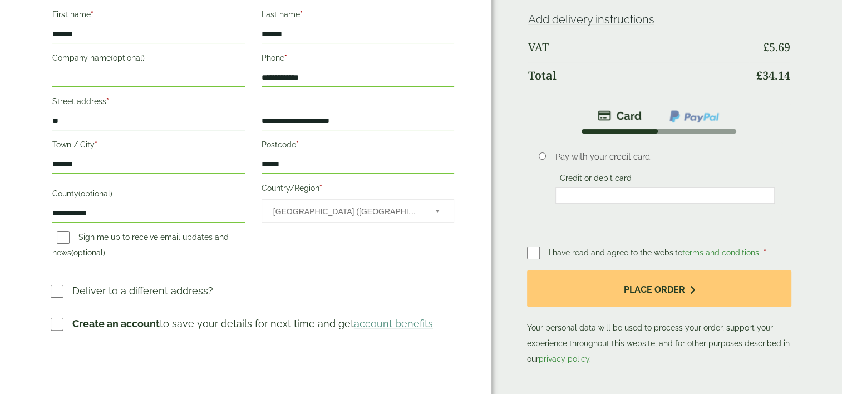 This screenshot has height=394, width=842. Describe the element at coordinates (347, 212) in the screenshot. I see `span: United Kingdom (UK)` at that location.